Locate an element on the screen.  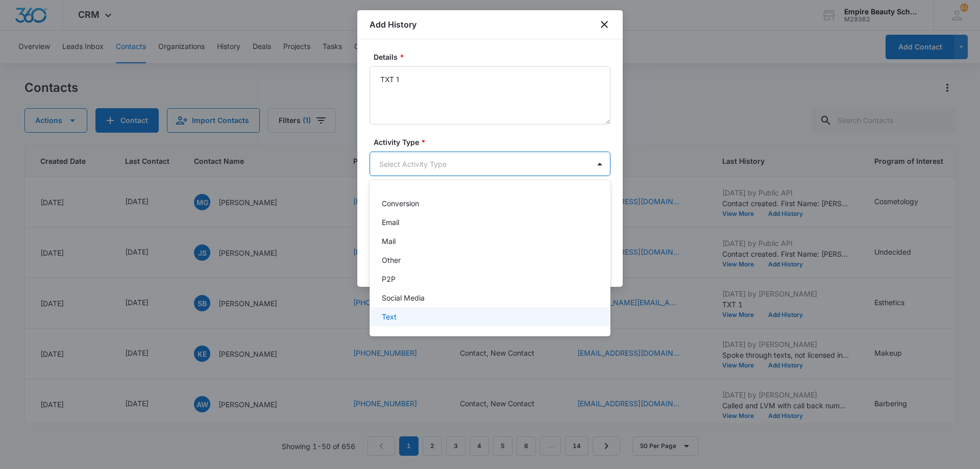
p: Mail is located at coordinates (389, 241).